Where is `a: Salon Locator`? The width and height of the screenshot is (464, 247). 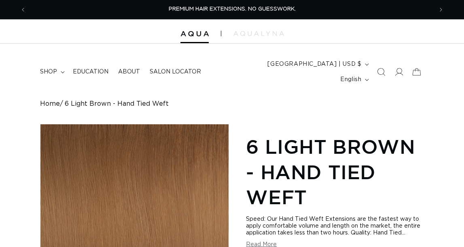
a: Salon Locator is located at coordinates (175, 72).